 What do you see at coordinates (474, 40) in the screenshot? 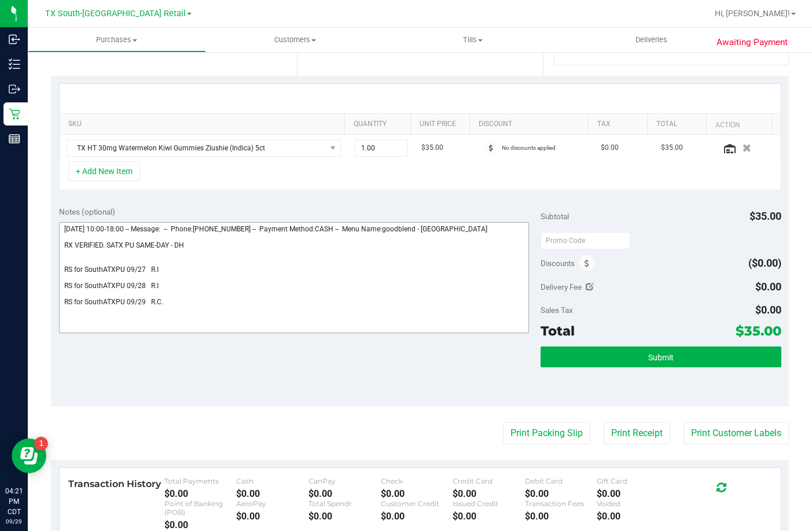
I see `span: Tills` at bounding box center [474, 40].